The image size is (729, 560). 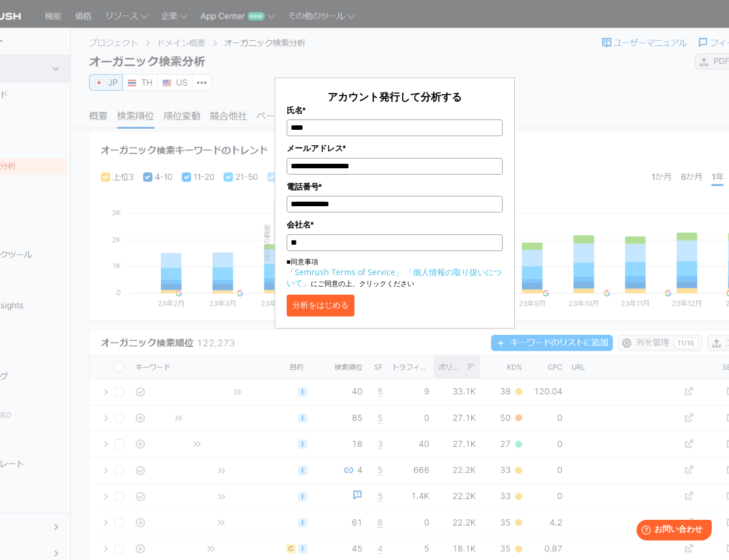 What do you see at coordinates (344, 272) in the screenshot?
I see `a: 「Semrush Terms of Service」` at bounding box center [344, 272].